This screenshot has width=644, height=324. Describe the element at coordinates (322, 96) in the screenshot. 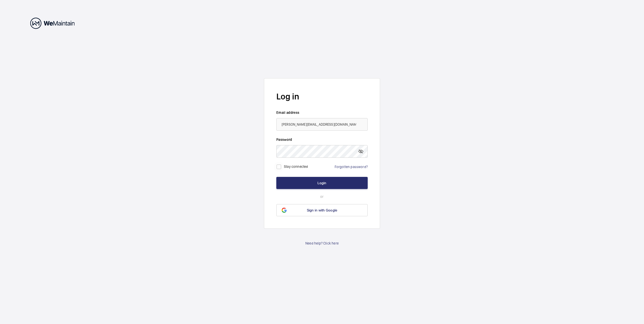

I see `h2: Log in` at that location.